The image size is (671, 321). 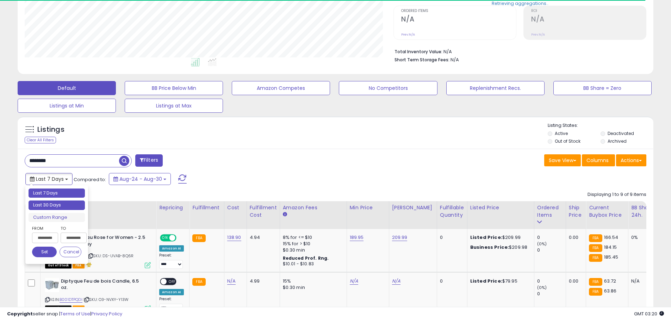 I want to click on div: 4.94, so click(x=262, y=238).